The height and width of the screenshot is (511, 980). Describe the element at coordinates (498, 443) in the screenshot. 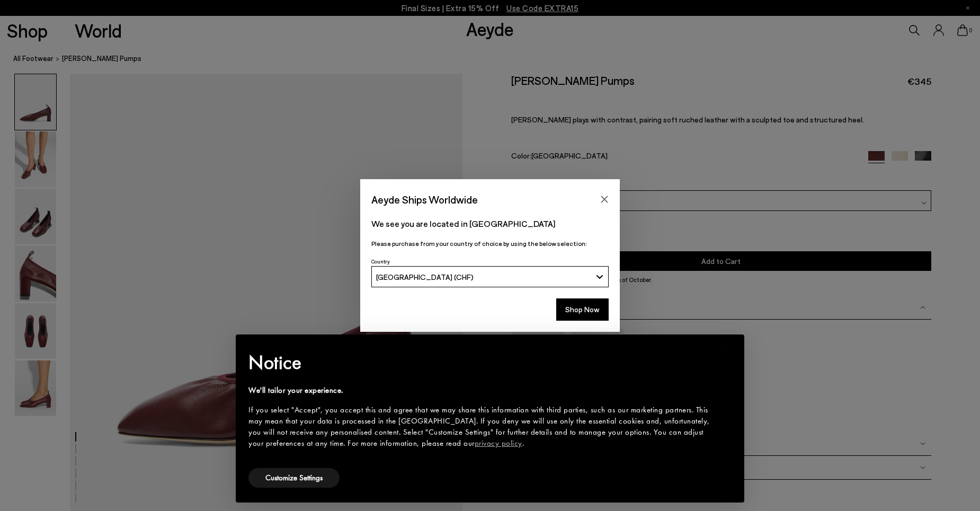

I see `a: privacy policy` at that location.